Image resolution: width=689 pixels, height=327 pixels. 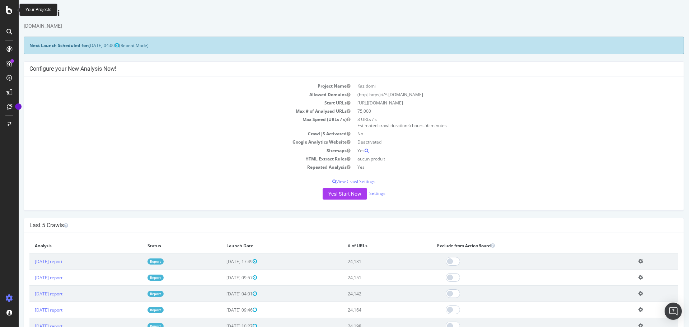 I want to click on div: Your Projects, so click(x=38, y=10).